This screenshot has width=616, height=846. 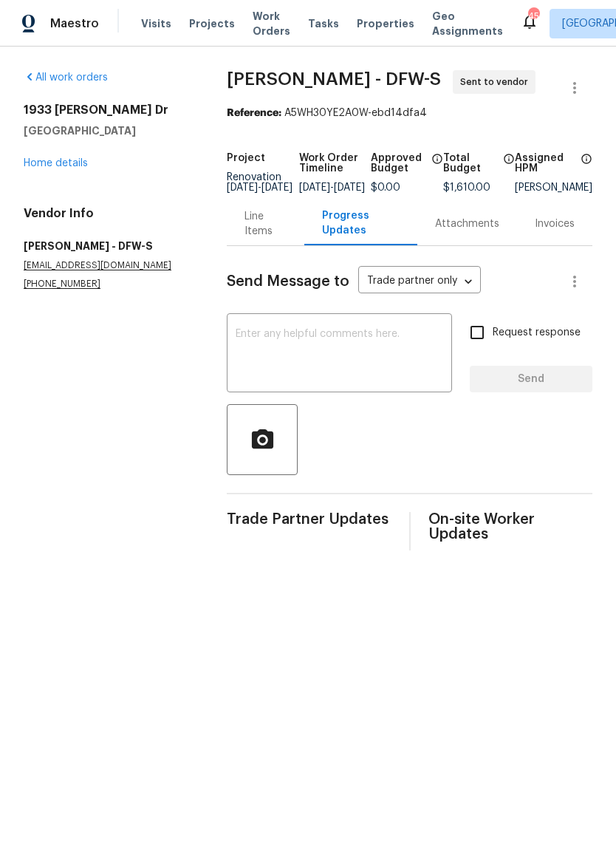 What do you see at coordinates (511, 526) in the screenshot?
I see `span: On-site Worker Updates` at bounding box center [511, 526].